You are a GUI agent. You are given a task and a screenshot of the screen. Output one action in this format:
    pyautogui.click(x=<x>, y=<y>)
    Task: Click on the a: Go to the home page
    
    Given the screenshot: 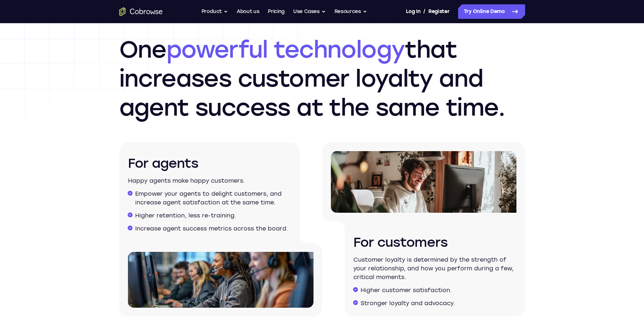 What is the action you would take?
    pyautogui.click(x=141, y=12)
    